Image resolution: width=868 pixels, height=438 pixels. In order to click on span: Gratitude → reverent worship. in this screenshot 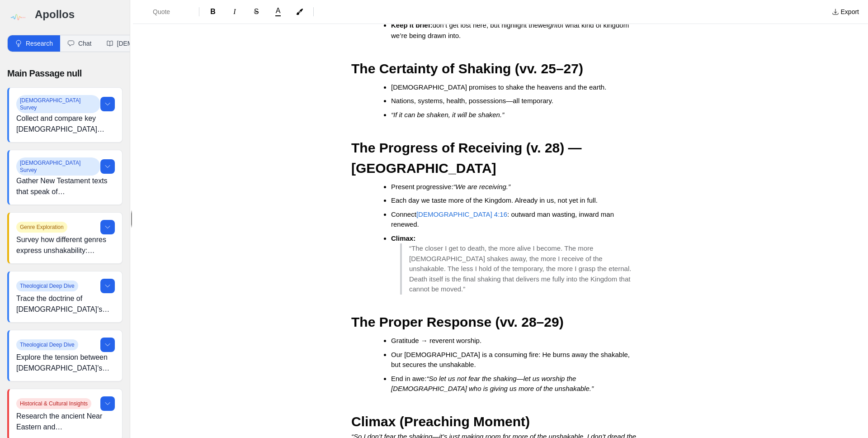, I will do `click(436, 340)`.